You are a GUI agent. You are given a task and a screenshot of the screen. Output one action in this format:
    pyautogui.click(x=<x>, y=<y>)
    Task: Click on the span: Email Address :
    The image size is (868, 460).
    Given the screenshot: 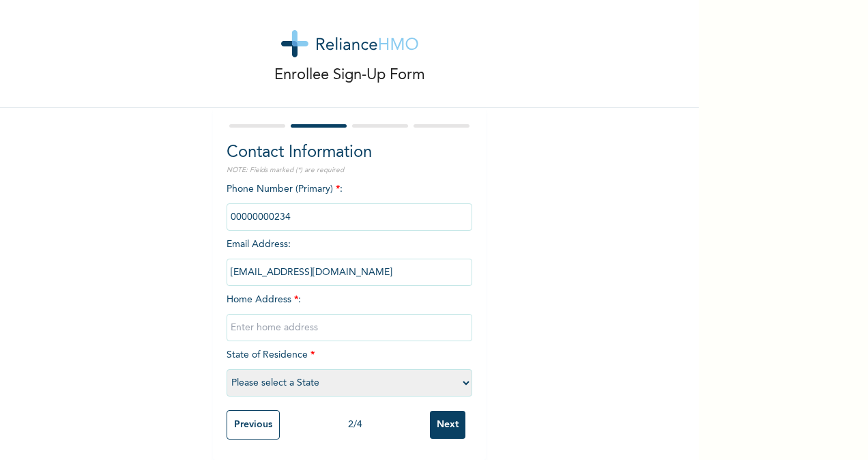 What is the action you would take?
    pyautogui.click(x=350, y=259)
    